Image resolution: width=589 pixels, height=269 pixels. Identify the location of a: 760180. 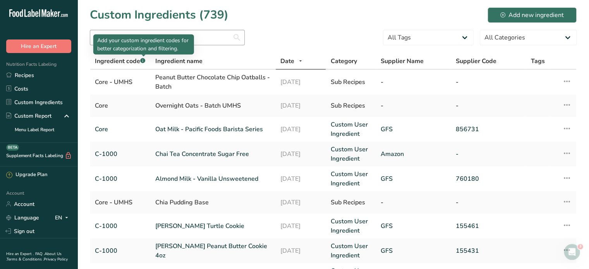
(489, 179).